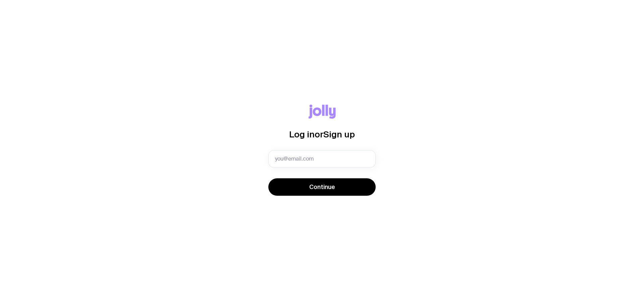  I want to click on button: Continue, so click(322, 187).